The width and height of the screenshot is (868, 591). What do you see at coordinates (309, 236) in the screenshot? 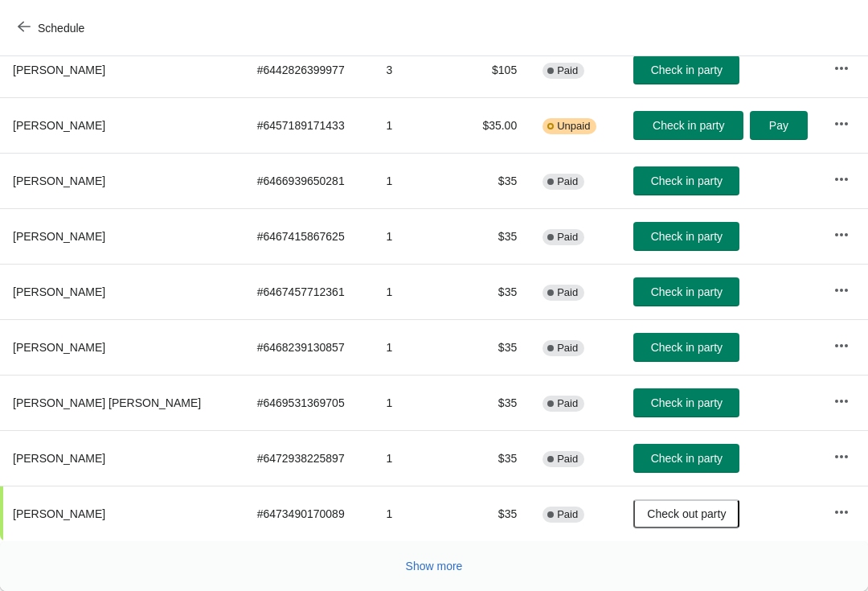
I see `td: # 6467415867625` at bounding box center [309, 236].